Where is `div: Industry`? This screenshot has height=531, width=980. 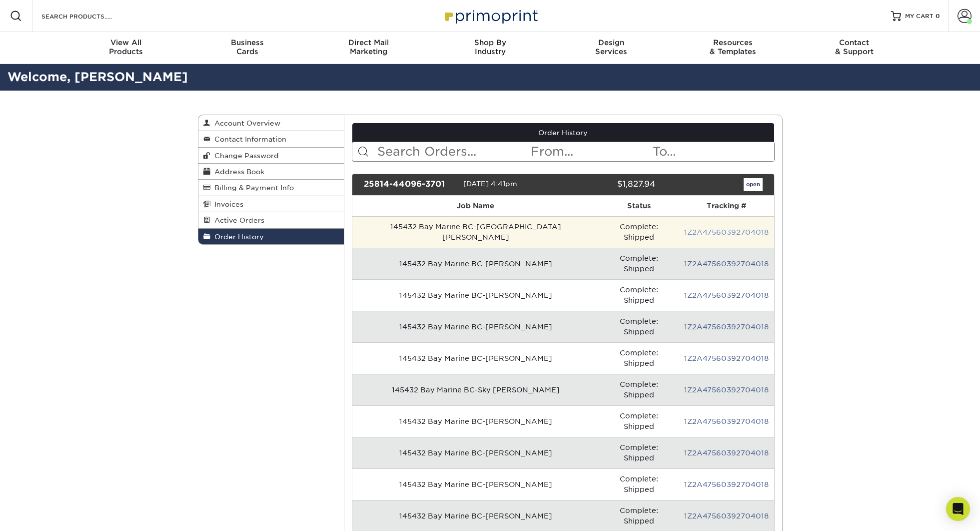 div: Industry is located at coordinates (490, 47).